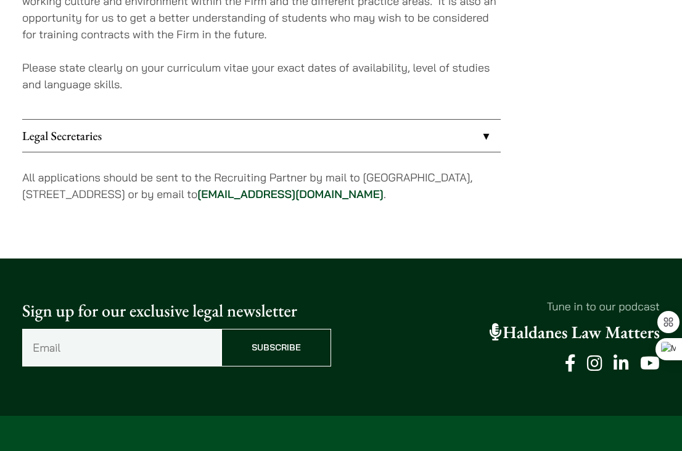  What do you see at coordinates (176, 311) in the screenshot?
I see `p: Sign up for our exclusive legal newsletter` at bounding box center [176, 311].